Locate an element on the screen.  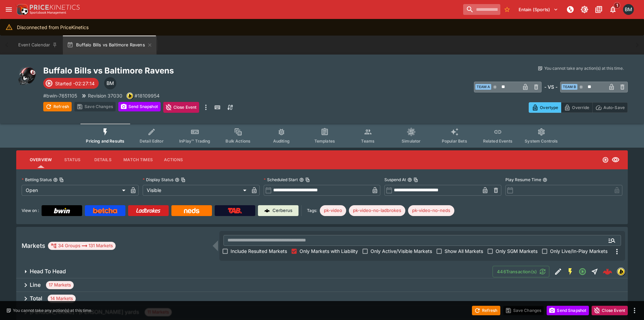
img: bwin is located at coordinates (622, 271).